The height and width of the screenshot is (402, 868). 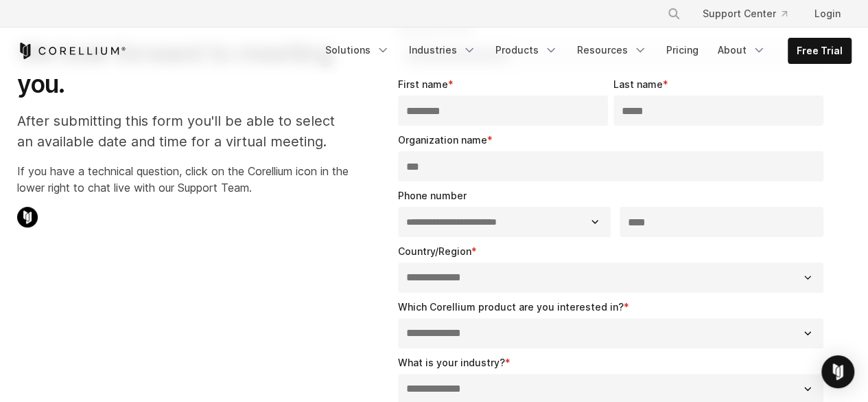 I want to click on span: Which Corellium product are you interested in?, so click(x=510, y=307).